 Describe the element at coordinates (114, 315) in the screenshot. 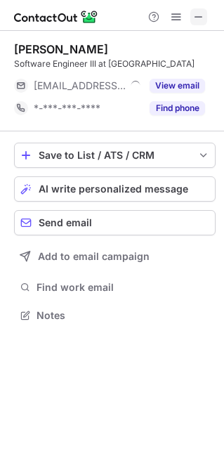

I see `button: Notes` at that location.